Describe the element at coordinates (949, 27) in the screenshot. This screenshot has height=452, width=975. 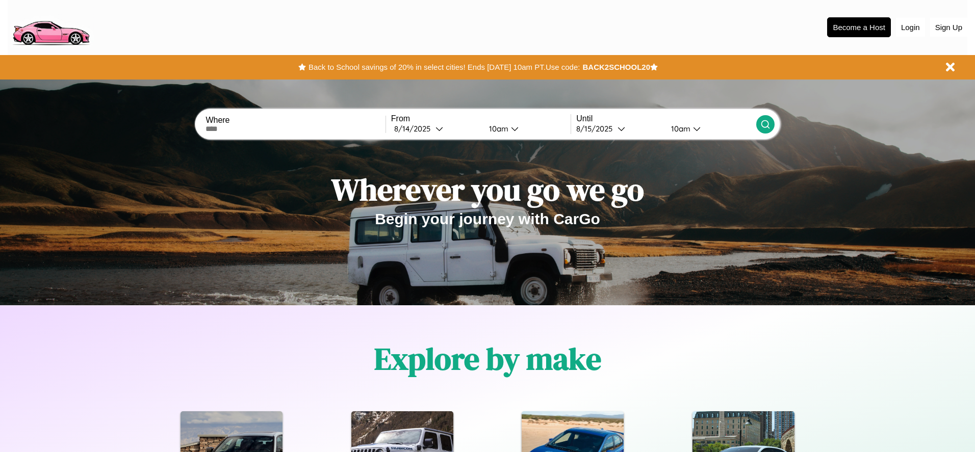
I see `button: Sign Up` at that location.